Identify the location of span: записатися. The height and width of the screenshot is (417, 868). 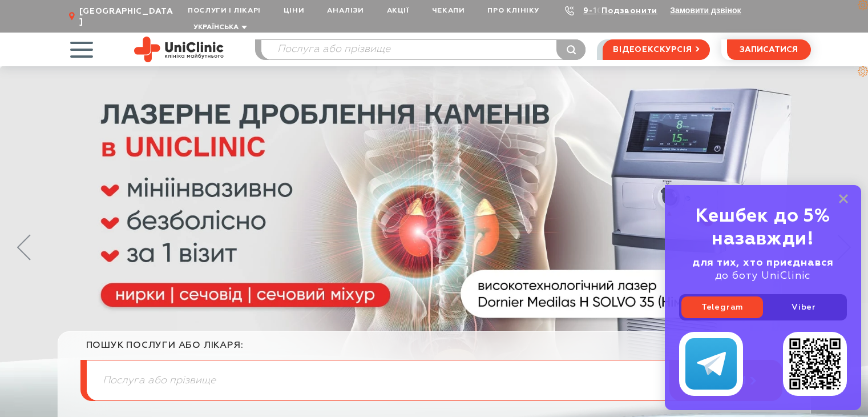
(769, 50).